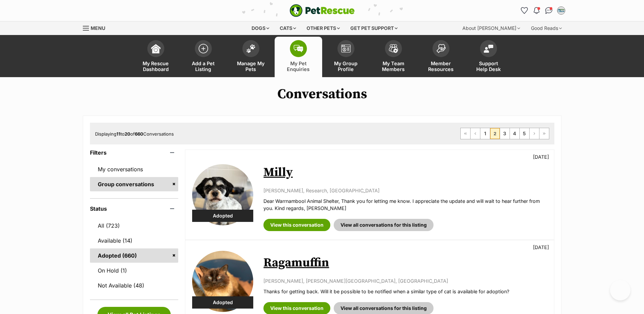  I want to click on div: Cats, so click(288, 28).